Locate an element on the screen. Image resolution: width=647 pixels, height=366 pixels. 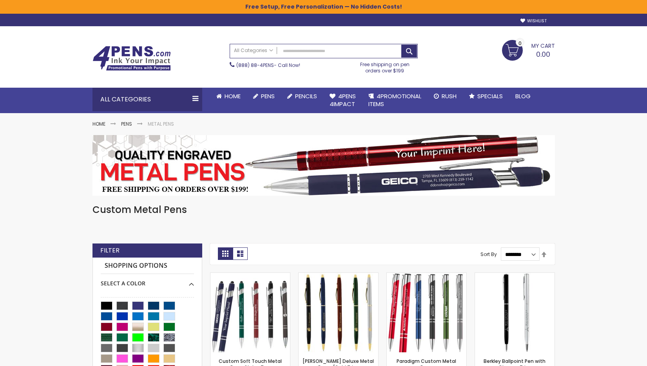
a: 4Pens4impact is located at coordinates (342, 100).